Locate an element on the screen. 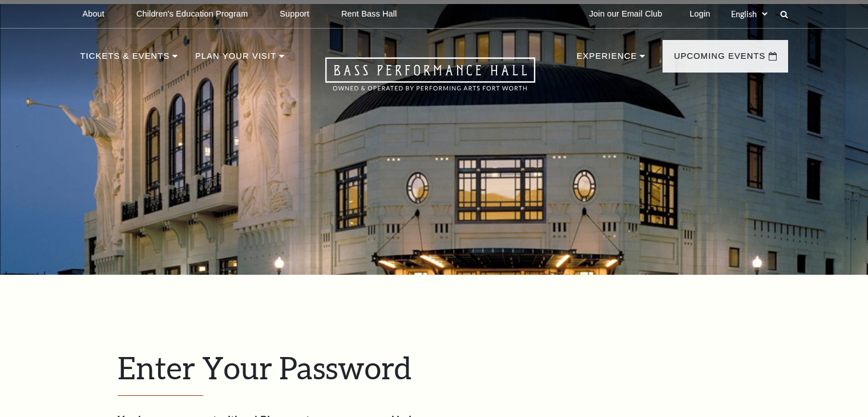 This screenshot has height=417, width=868. p: About is located at coordinates (94, 14).